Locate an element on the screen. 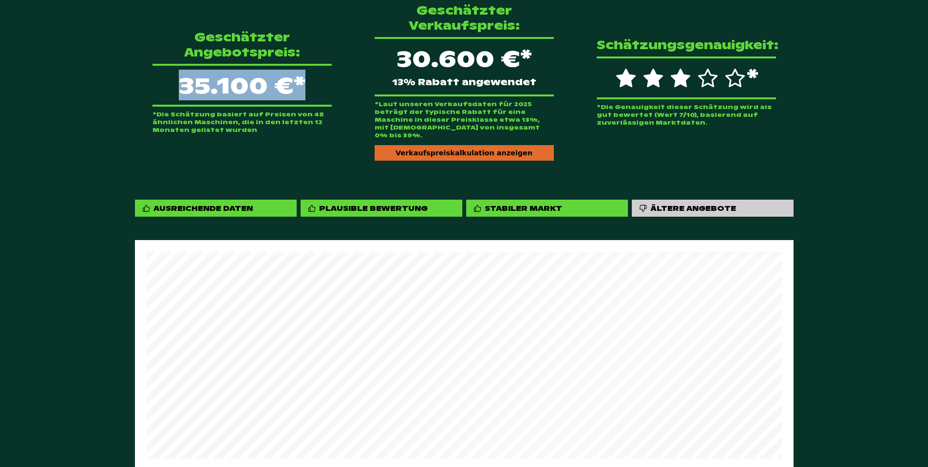 This screenshot has width=928, height=467. p: *Laut unseren Verkaufsdaten für 2025 beträgt der typische Rabatt für eine Maschine in dieser Prei... is located at coordinates (464, 120).